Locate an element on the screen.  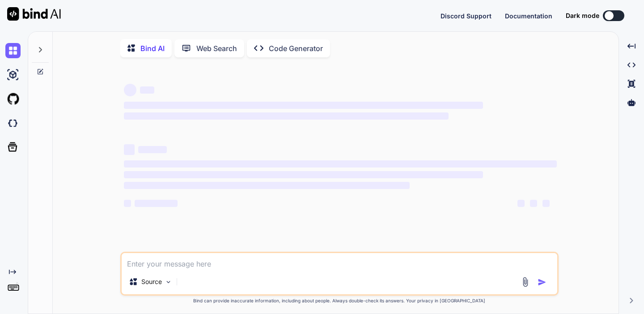
p: Bind AI is located at coordinates (152, 48).